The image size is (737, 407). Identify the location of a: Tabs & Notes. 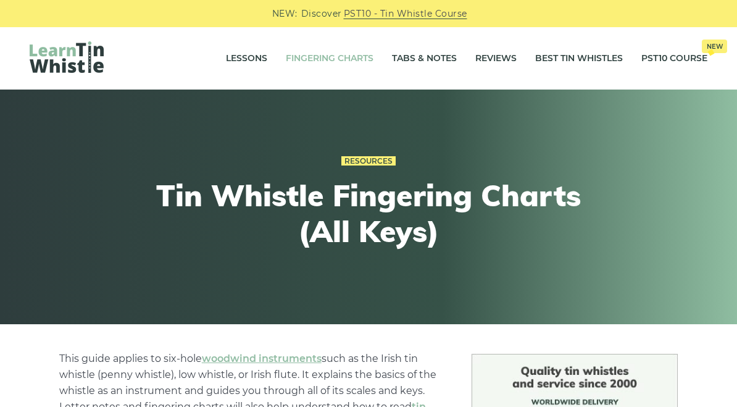
(424, 59).